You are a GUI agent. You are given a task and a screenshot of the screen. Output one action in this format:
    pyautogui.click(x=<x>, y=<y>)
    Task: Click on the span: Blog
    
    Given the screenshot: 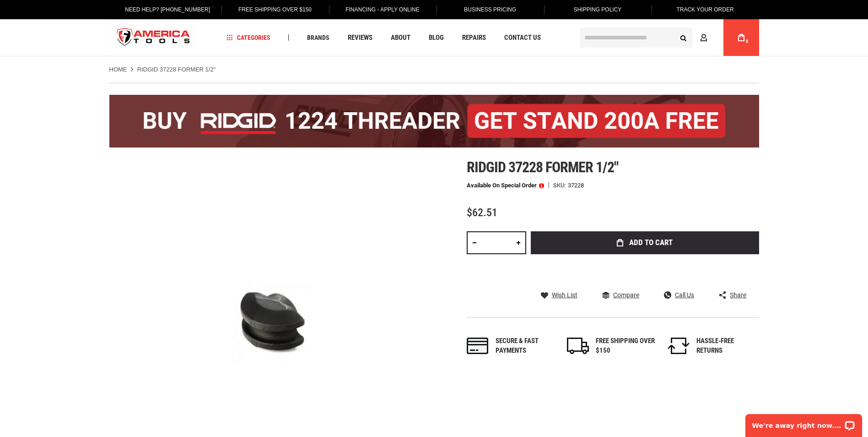 What is the action you would take?
    pyautogui.click(x=436, y=38)
    